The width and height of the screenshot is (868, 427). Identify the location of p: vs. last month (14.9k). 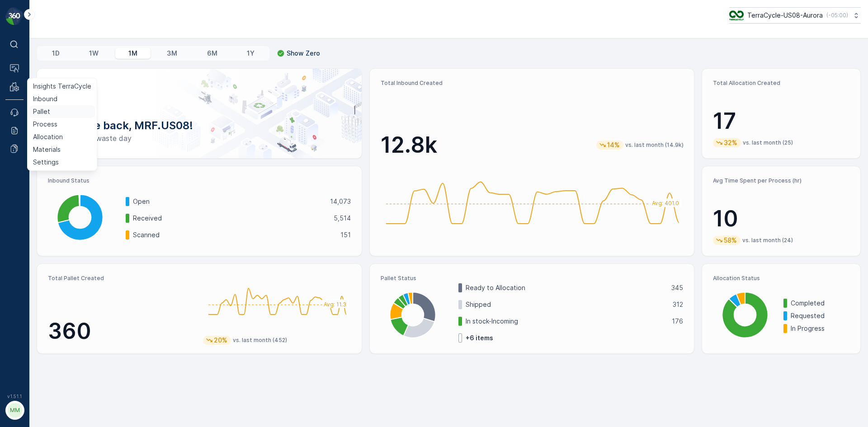
(654, 145).